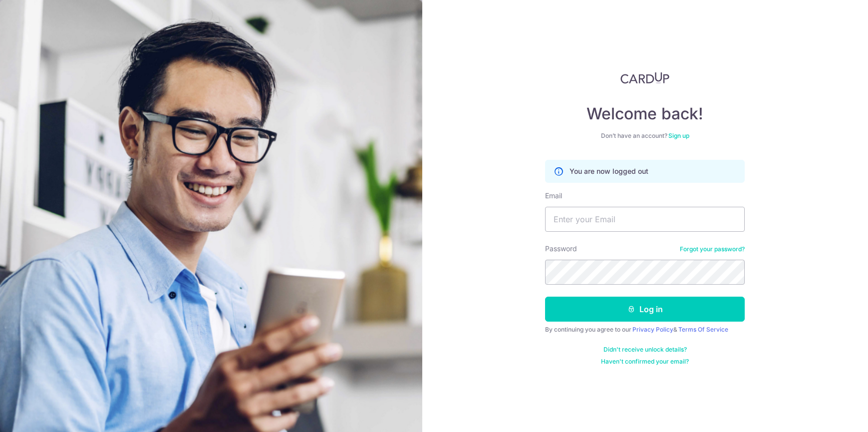 The width and height of the screenshot is (868, 432). Describe the element at coordinates (712, 249) in the screenshot. I see `a: Forgot your password?` at that location.